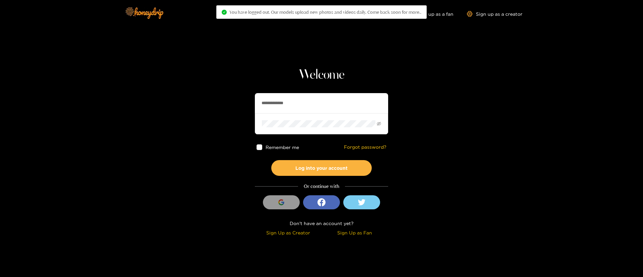 The image size is (643, 277). I want to click on div: Sign Up as Fan, so click(354, 232).